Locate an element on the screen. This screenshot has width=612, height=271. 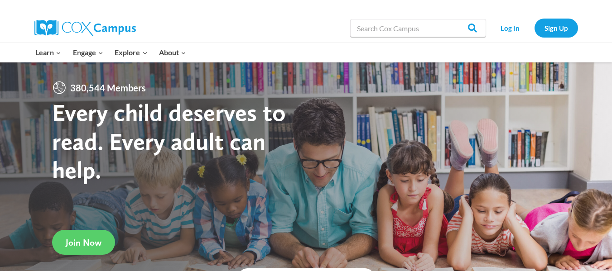
input: Search Cox Campus is located at coordinates (418, 28).